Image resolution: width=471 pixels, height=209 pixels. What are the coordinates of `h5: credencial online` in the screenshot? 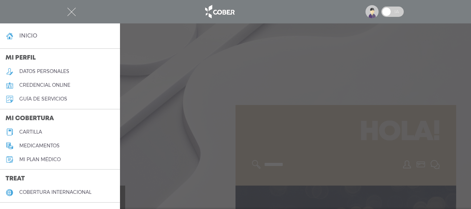 It's located at (45, 85).